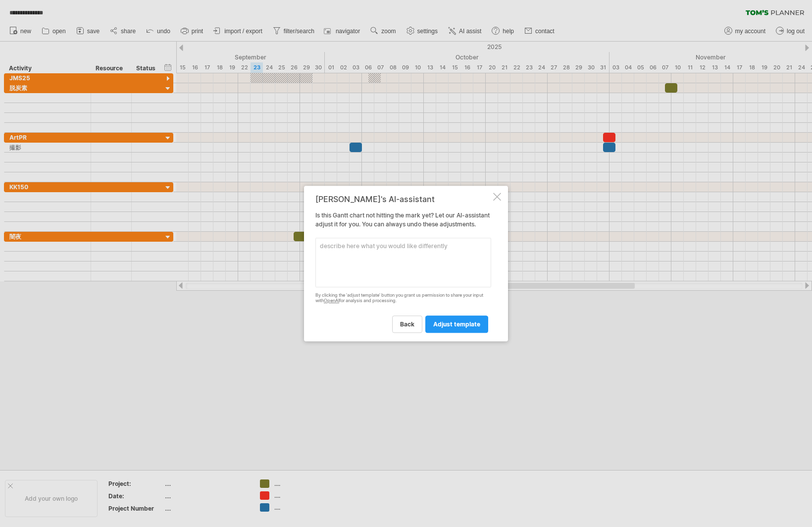  What do you see at coordinates (403, 298) in the screenshot?
I see `div: By clicking the 'adjust template' button you grant us permission to share your input with for ana...` at bounding box center [403, 298].